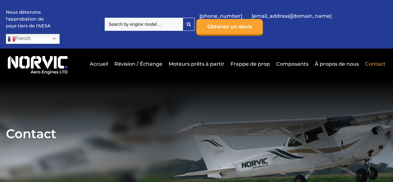 Image resolution: width=393 pixels, height=182 pixels. Describe the element at coordinates (138, 64) in the screenshot. I see `a: Révision / Échange` at that location.